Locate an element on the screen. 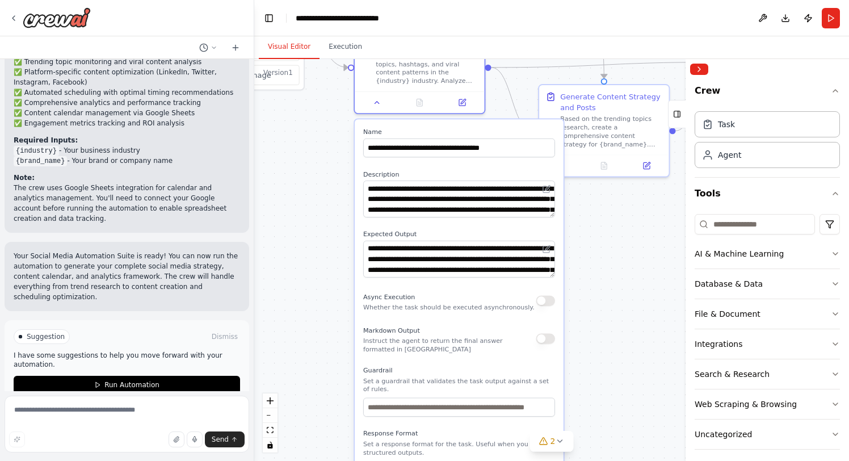 The width and height of the screenshot is (849, 461). li: ✅ Comprehensive analytics and performance tracking is located at coordinates (127, 103).